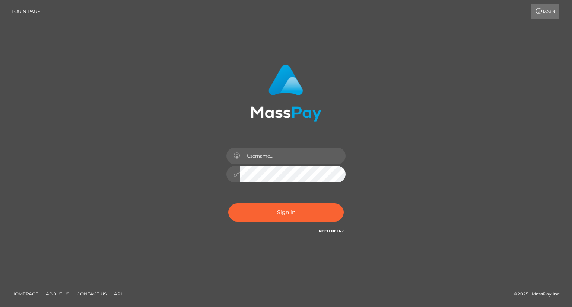  What do you see at coordinates (26, 12) in the screenshot?
I see `a: Login Page` at bounding box center [26, 12].